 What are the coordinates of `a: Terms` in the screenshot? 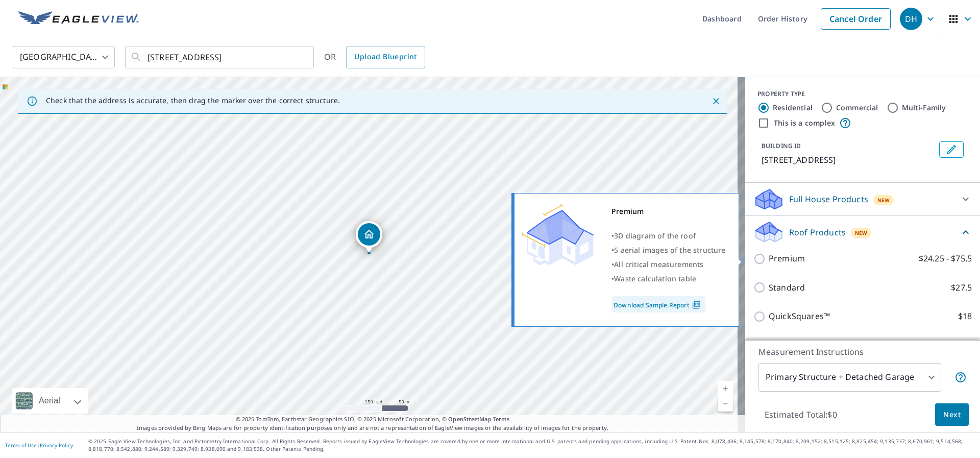 It's located at (502, 419).